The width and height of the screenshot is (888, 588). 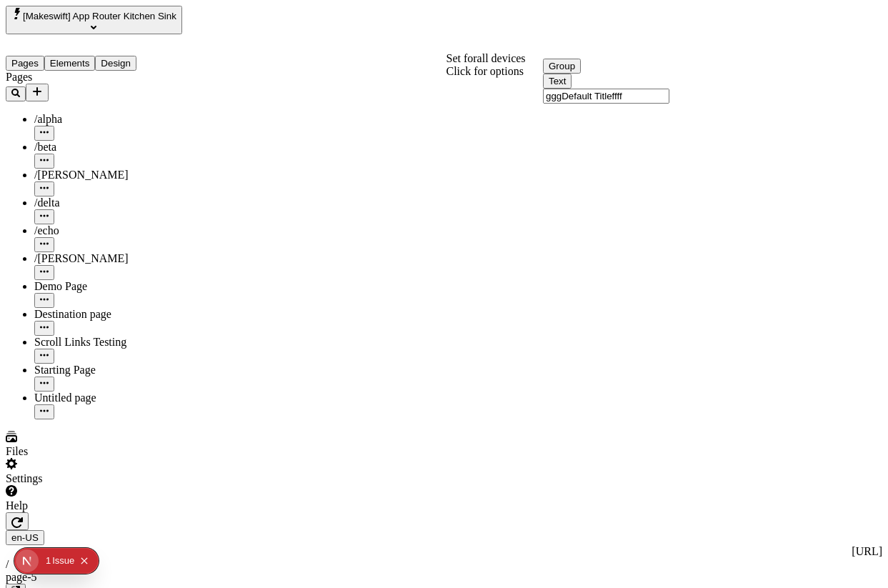 What do you see at coordinates (119, 370) in the screenshot?
I see `div: Starting Page` at bounding box center [119, 370].